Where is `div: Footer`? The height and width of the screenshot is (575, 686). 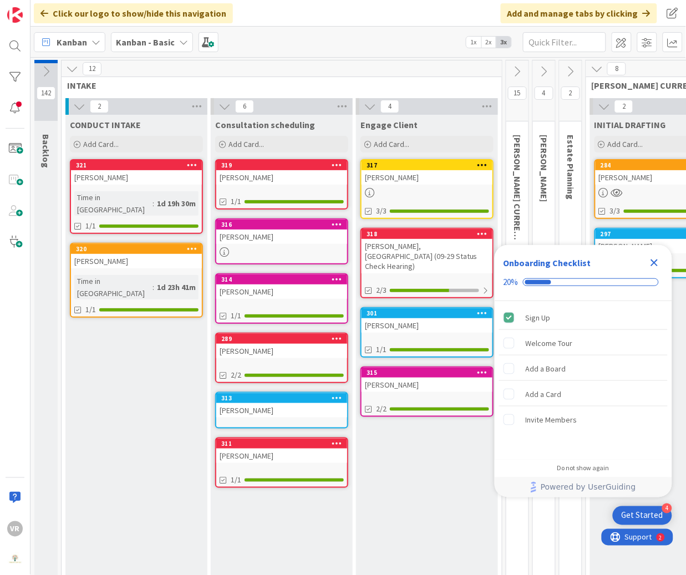
div: Footer is located at coordinates (584, 488).